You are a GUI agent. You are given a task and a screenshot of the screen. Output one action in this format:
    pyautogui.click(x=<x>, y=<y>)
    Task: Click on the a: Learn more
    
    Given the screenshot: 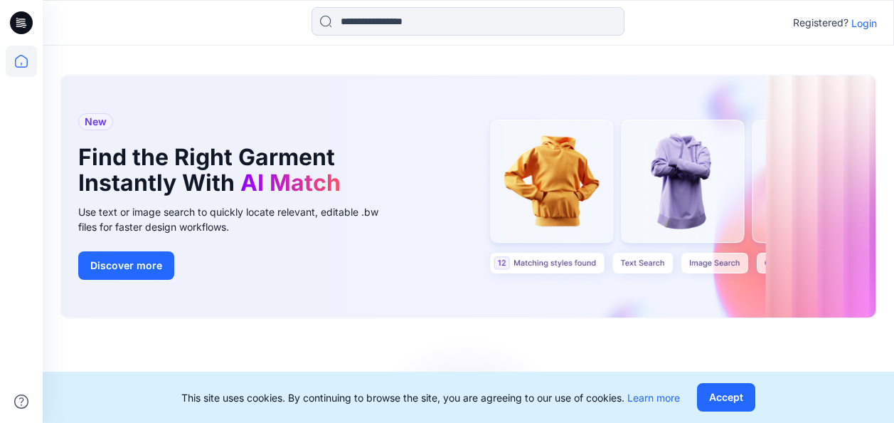 What is the action you would take?
    pyautogui.click(x=654, y=397)
    